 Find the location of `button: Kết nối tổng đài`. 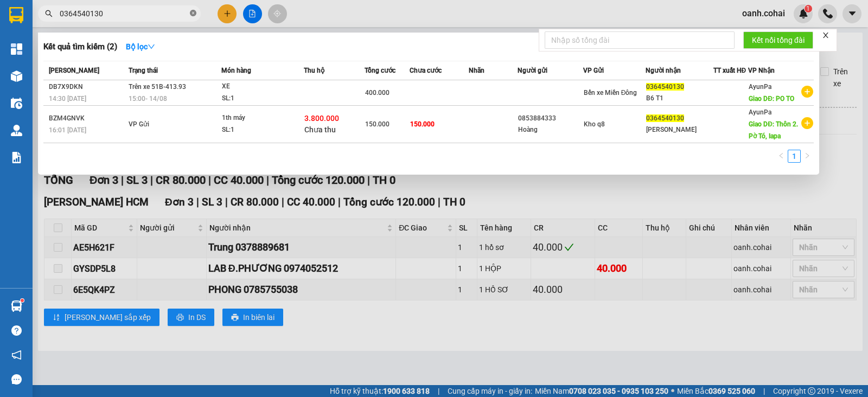

button: Kết nối tổng đài is located at coordinates (778, 40).